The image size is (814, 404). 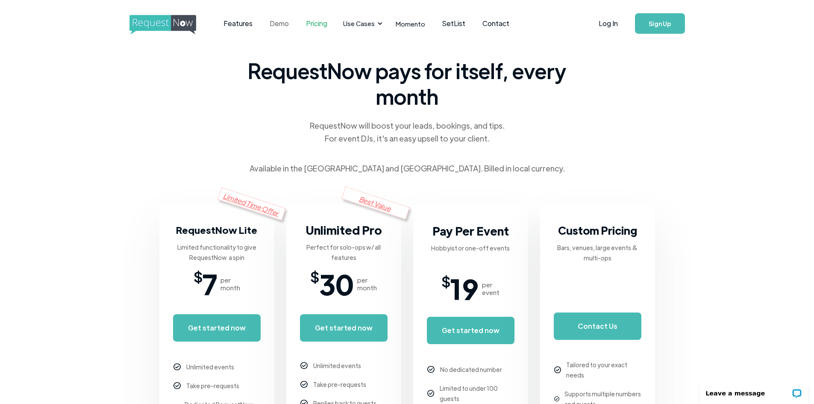 I want to click on div: No dedicated number, so click(x=471, y=369).